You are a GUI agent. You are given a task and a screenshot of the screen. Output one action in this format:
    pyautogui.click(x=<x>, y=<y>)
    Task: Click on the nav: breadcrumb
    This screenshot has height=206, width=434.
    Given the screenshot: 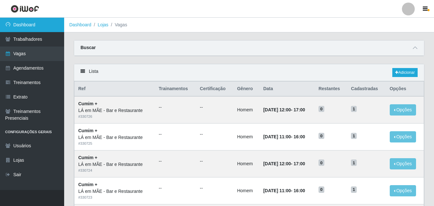 What is the action you would take?
    pyautogui.click(x=249, y=25)
    